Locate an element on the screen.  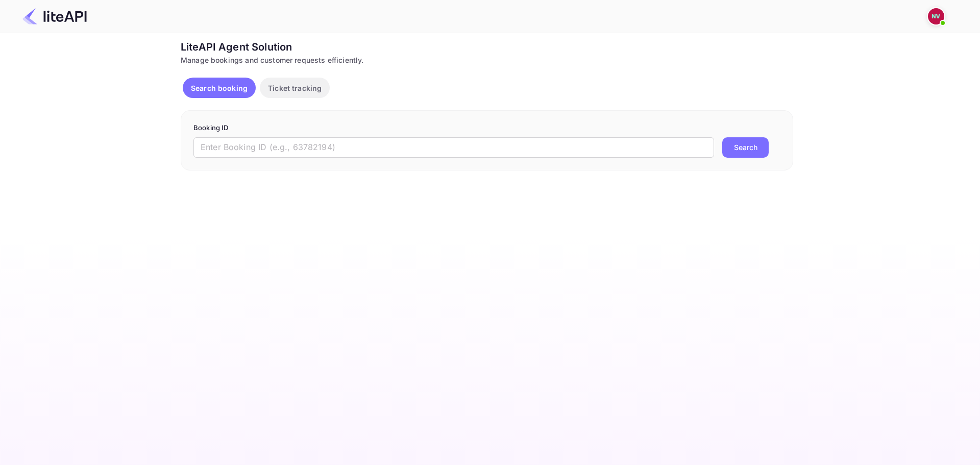
p: Ticket tracking is located at coordinates (294, 87).